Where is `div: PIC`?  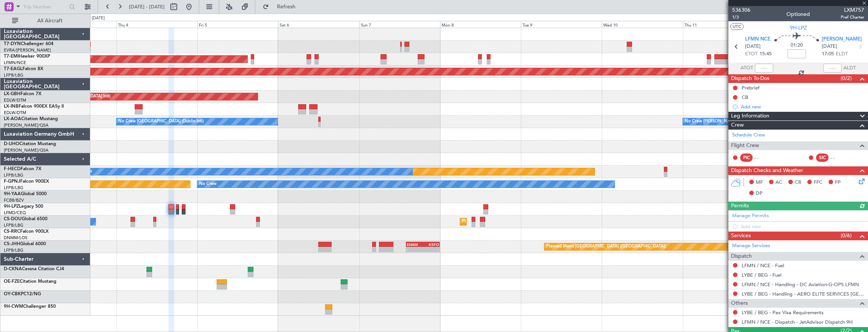 div: PIC is located at coordinates (746, 157).